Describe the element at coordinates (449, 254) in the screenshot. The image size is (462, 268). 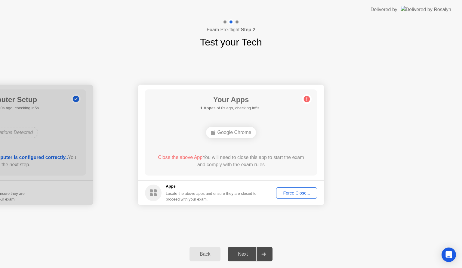
I see `div: Open Intercom Messenger` at that location.